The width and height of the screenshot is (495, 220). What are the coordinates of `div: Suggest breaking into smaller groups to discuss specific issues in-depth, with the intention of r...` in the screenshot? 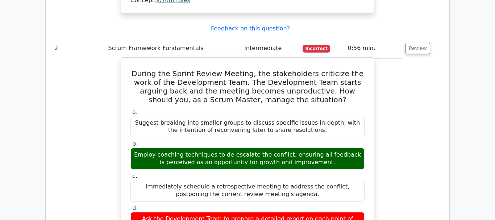 It's located at (247, 127).